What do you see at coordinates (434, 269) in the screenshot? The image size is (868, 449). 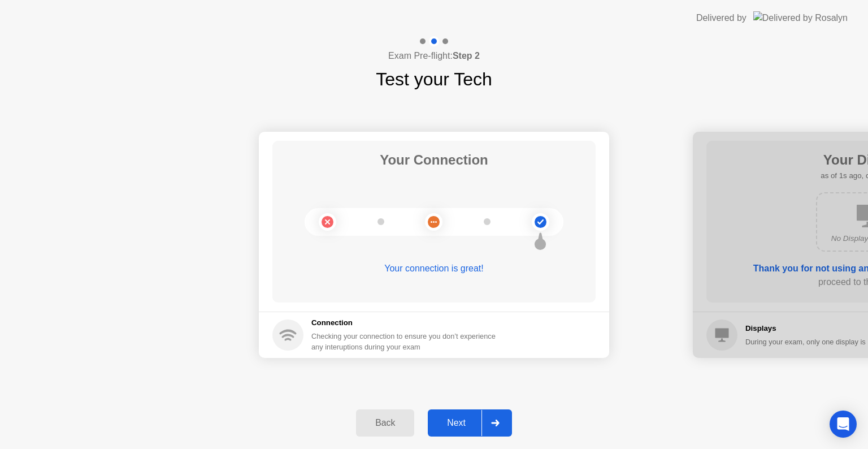 I see `div: Your connection is great!` at bounding box center [434, 269].